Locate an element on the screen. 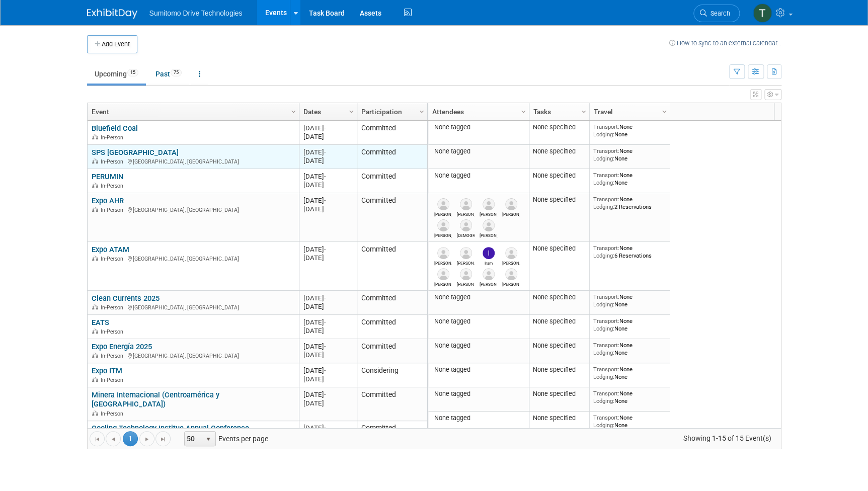  a: Expo ATAM is located at coordinates (110, 249).